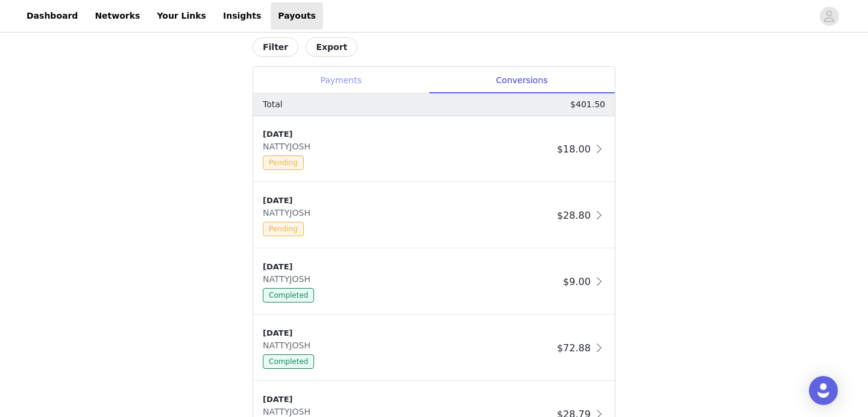  I want to click on button: Export, so click(331, 47).